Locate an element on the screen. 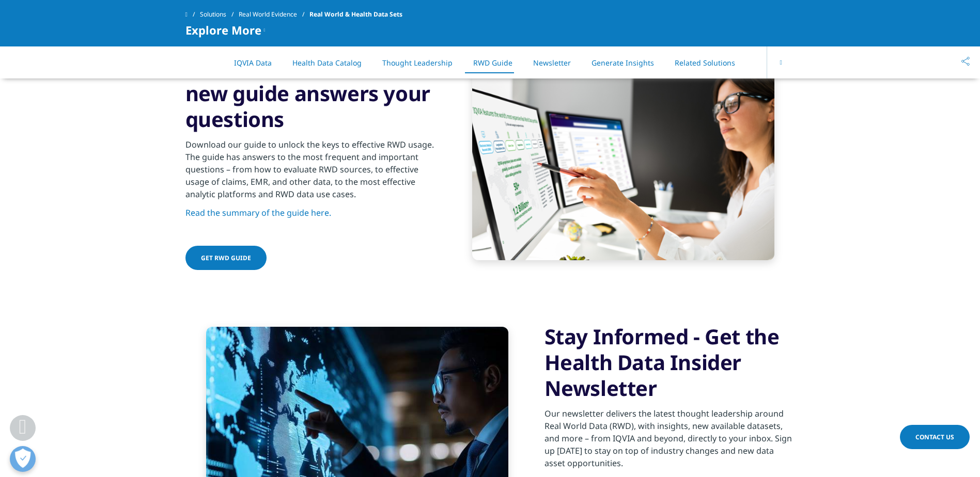  a: Solutions is located at coordinates (219, 15).